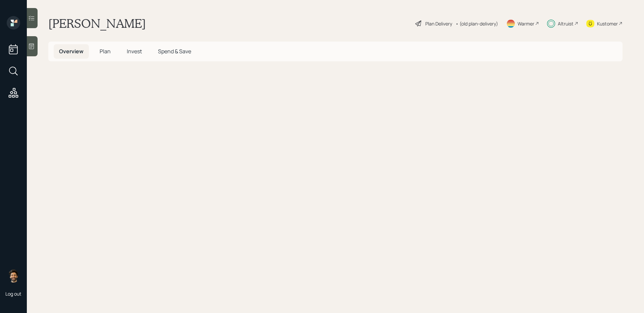 This screenshot has width=644, height=313. What do you see at coordinates (134, 51) in the screenshot?
I see `span: Invest` at bounding box center [134, 51].